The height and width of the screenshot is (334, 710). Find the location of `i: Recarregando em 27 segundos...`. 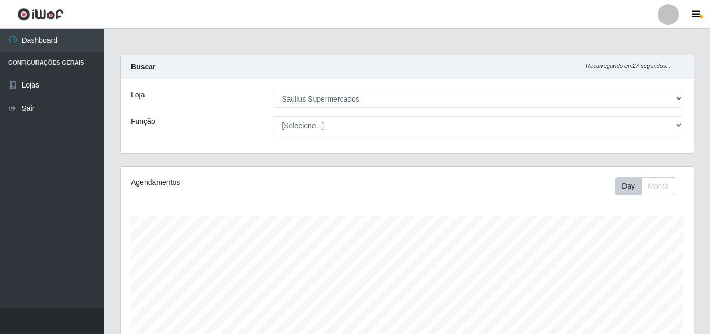

i: Recarregando em 27 segundos... is located at coordinates (628, 66).